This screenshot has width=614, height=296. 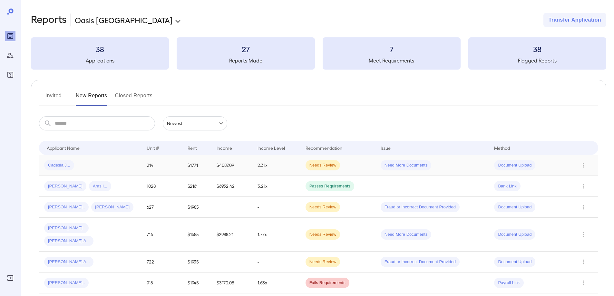 I want to click on div: Method, so click(x=502, y=148).